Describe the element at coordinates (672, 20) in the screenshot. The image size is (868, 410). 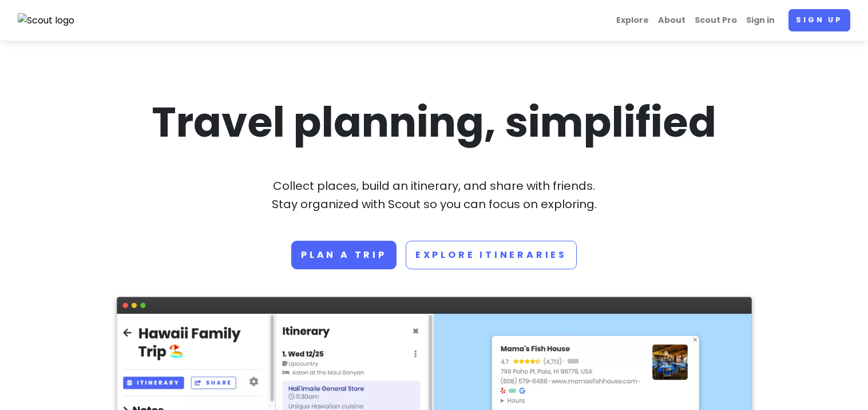
I see `a: About` at that location.